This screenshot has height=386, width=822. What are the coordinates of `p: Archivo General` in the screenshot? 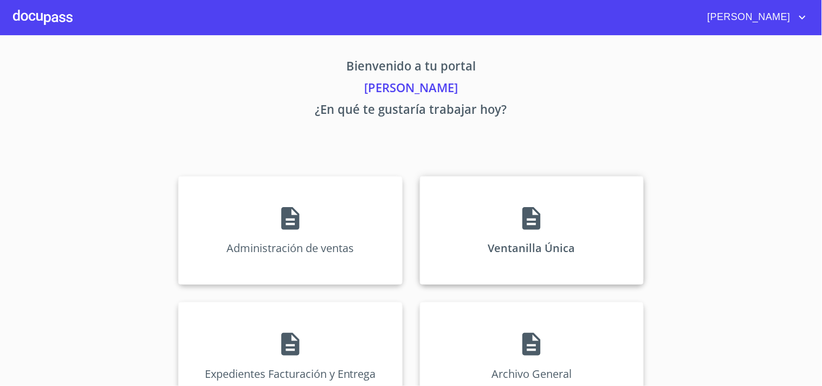 It's located at (531, 373).